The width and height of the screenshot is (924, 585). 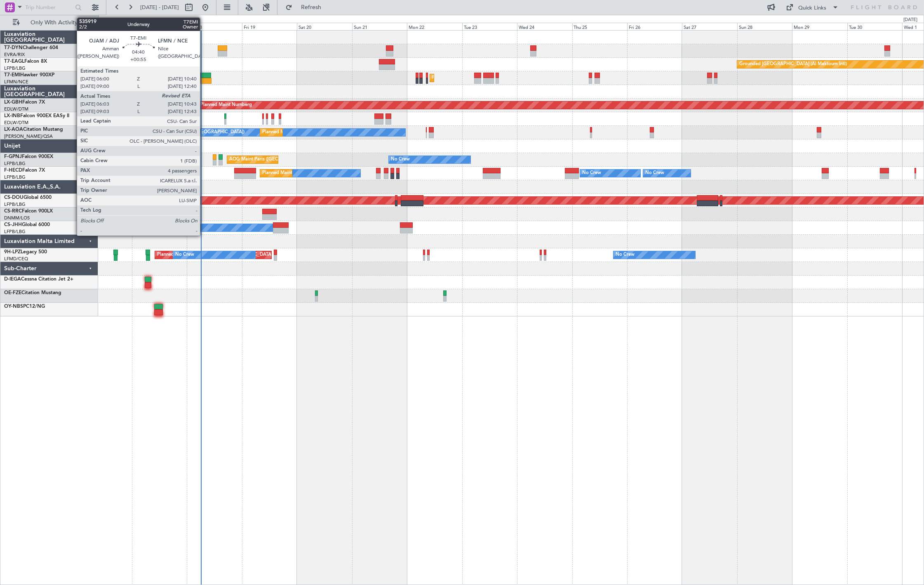 What do you see at coordinates (324, 26) in the screenshot?
I see `div: Sat 20` at bounding box center [324, 26].